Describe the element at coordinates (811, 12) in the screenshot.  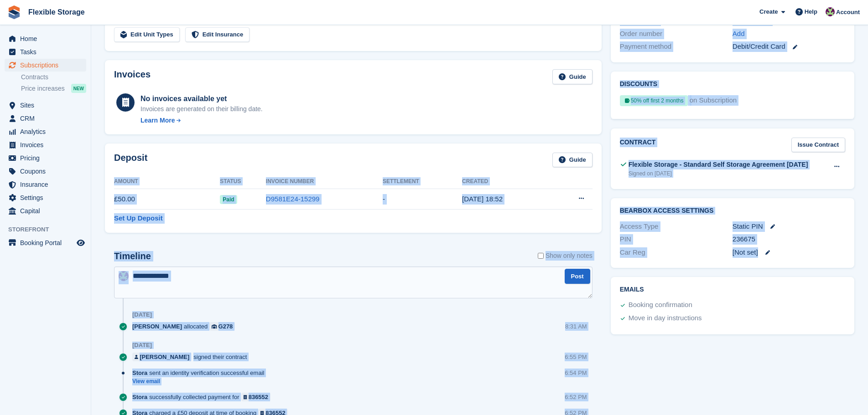
I see `span: Help` at that location.